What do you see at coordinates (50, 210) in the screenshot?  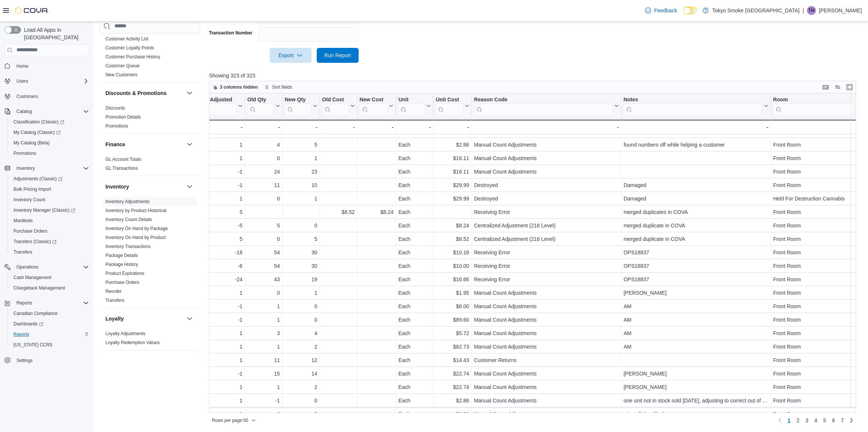 I see `span: Inventory Manager (Classic)` at bounding box center [50, 210].